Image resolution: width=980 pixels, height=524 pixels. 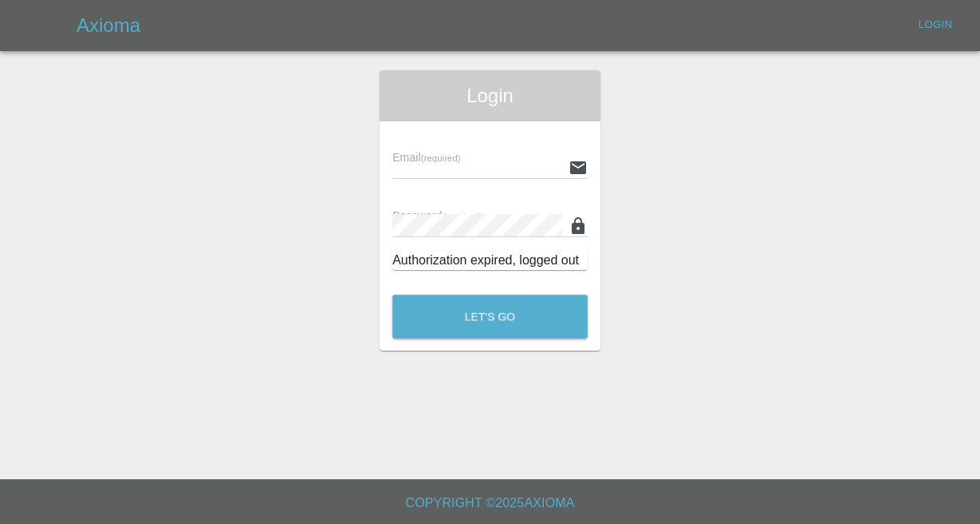 I want to click on span: Login, so click(x=490, y=95).